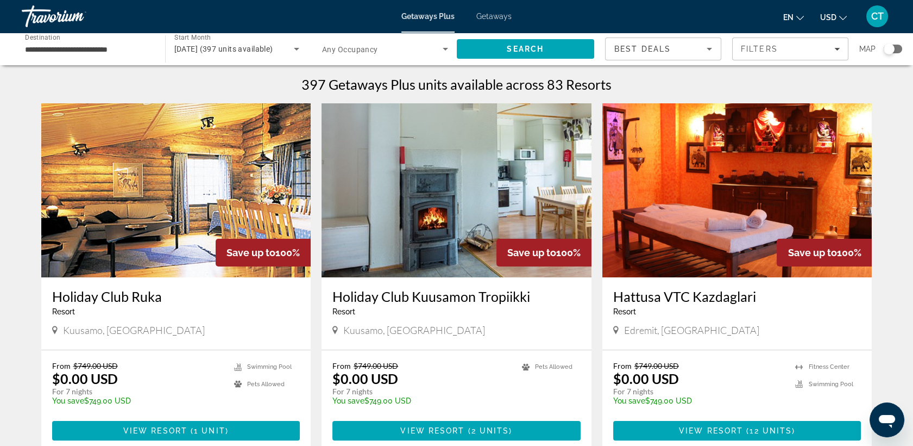 The height and width of the screenshot is (446, 913). Describe the element at coordinates (868, 49) in the screenshot. I see `span: Map` at that location.